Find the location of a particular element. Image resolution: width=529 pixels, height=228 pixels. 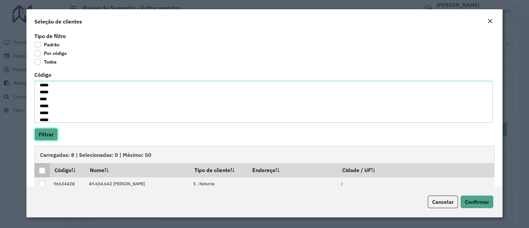

button: Filtrar is located at coordinates (46, 134).